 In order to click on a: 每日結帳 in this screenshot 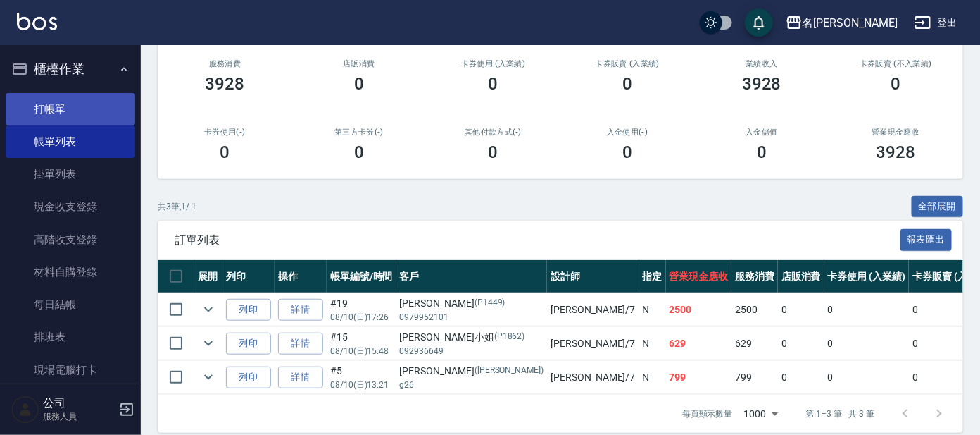, I will do `click(70, 304)`.